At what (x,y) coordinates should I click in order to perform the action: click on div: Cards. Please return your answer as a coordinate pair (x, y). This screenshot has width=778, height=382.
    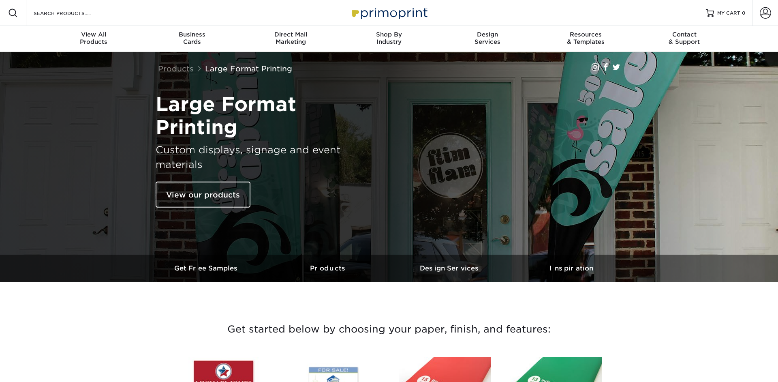
    Looking at the image, I should click on (192, 38).